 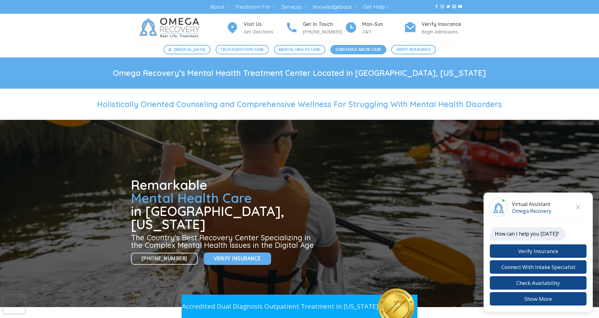 What do you see at coordinates (264, 32) in the screenshot?
I see `p: Get Directions` at bounding box center [264, 32].